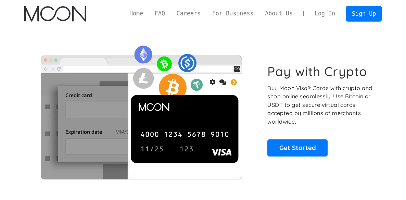 This screenshot has height=200, width=406. Describe the element at coordinates (298, 148) in the screenshot. I see `a: Get Started` at that location.